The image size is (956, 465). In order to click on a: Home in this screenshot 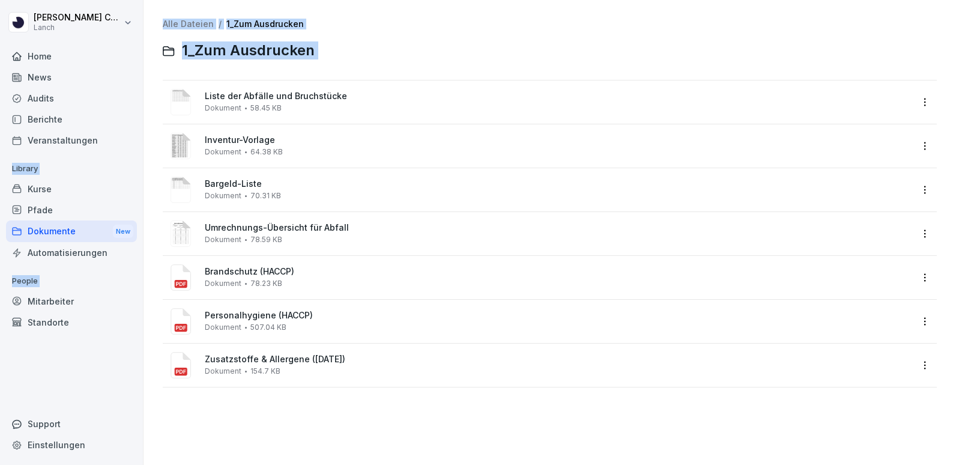, I will do `click(71, 56)`.